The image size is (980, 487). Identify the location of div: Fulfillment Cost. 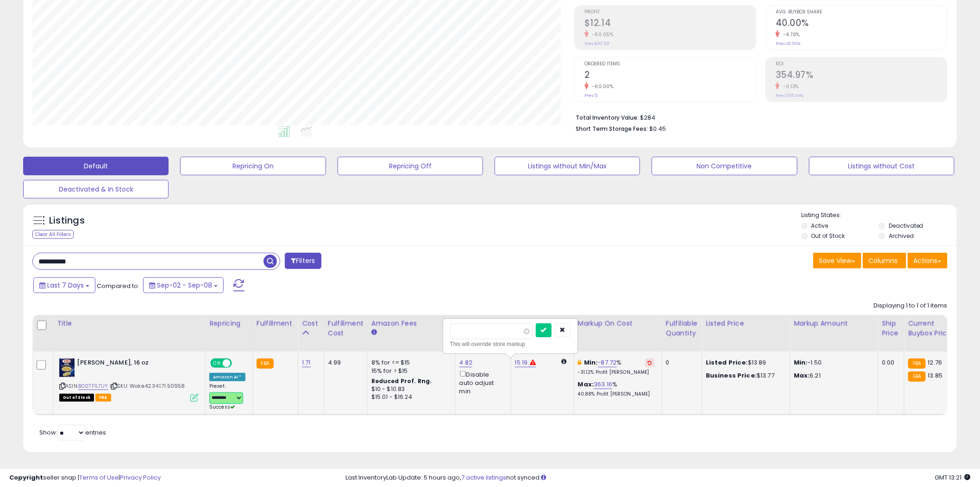
(346, 328).